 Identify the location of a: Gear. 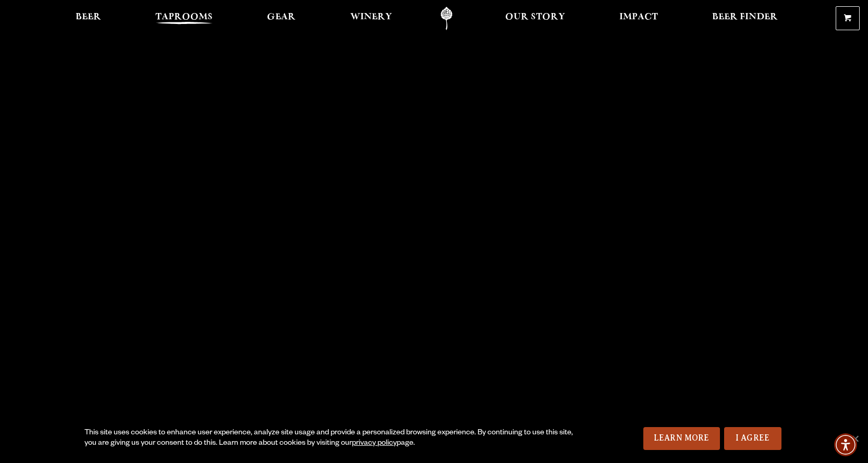
(281, 18).